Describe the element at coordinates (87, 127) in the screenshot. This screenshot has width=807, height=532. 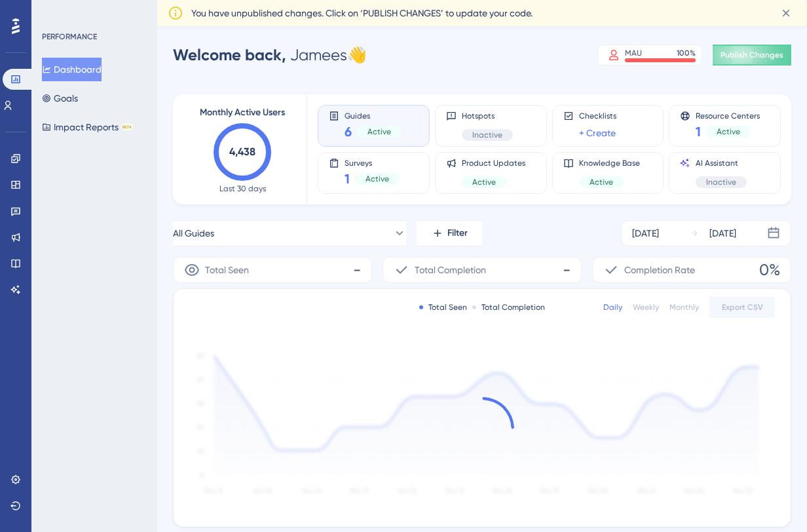
I see `button: Impact ReportsBETA` at that location.